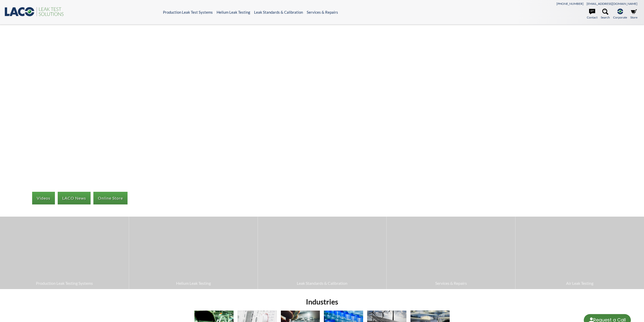 The height and width of the screenshot is (322, 644). Describe the element at coordinates (634, 14) in the screenshot. I see `a: Store` at that location.